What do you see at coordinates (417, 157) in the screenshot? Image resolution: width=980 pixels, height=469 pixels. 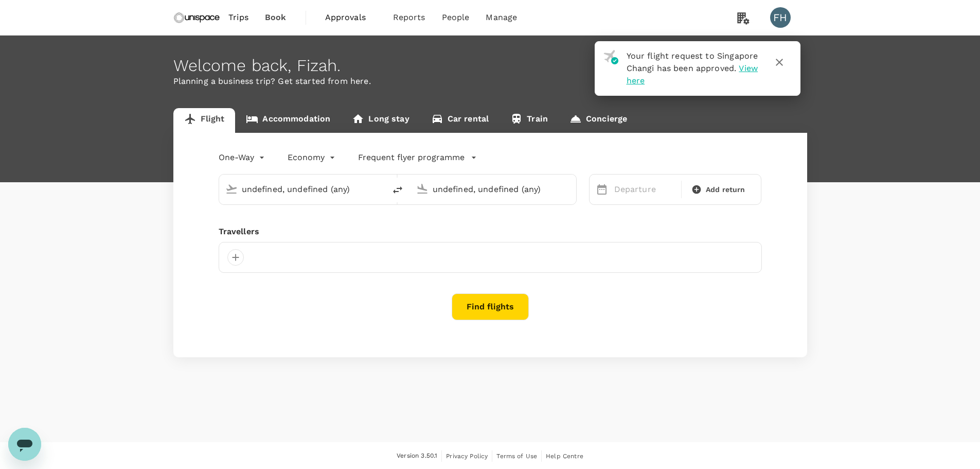 I see `button: Frequent flyer programme` at bounding box center [417, 157].